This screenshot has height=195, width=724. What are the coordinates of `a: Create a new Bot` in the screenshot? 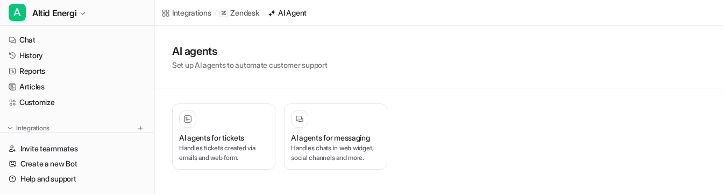 It's located at (77, 164).